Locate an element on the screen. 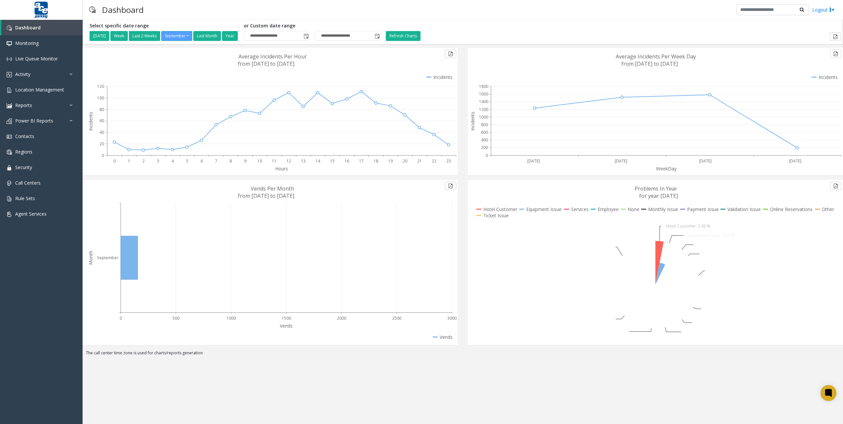  text: 400 is located at coordinates (484, 140).